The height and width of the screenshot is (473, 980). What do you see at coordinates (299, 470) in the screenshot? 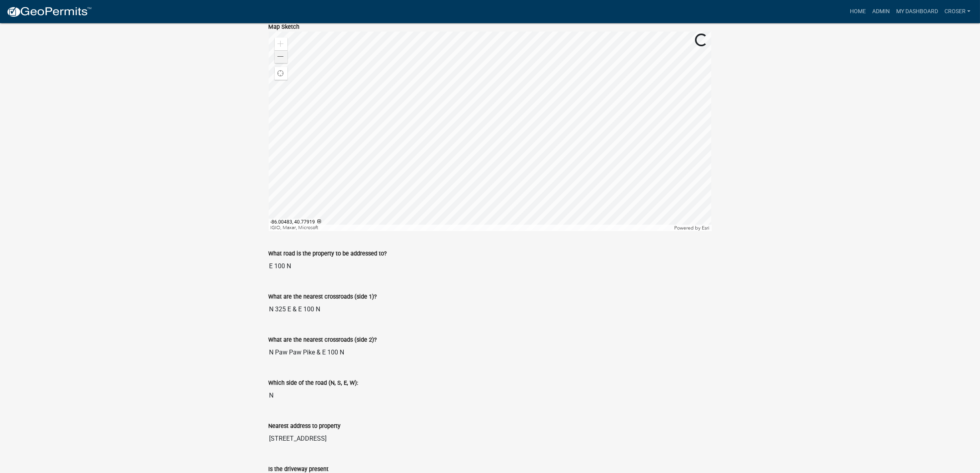
I see `label: Is the driveway present` at bounding box center [299, 470].